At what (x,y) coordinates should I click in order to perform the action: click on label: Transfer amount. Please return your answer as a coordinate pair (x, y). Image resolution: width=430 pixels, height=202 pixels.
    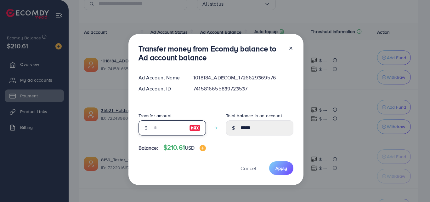
    Looking at the image, I should click on (155, 115).